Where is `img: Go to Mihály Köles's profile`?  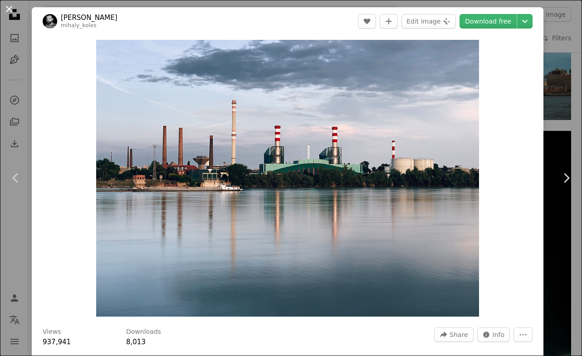 img: Go to Mihály Köles's profile is located at coordinates (50, 21).